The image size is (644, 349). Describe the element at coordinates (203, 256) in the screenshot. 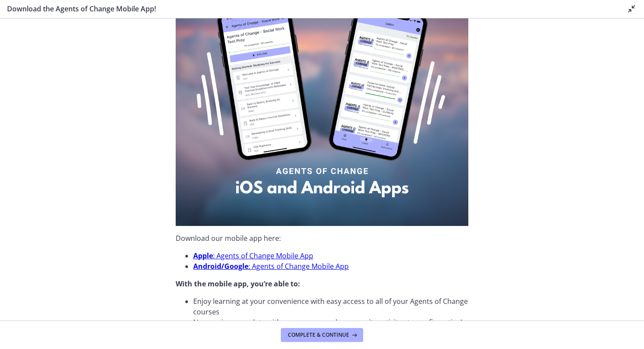

I see `strong: Apple` at that location.